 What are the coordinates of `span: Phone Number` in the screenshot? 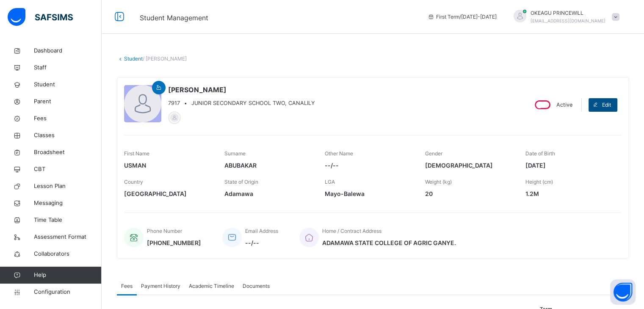 It's located at (164, 231).